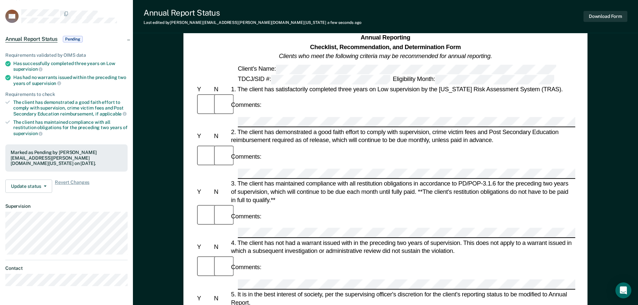 The height and width of the screenshot is (305, 638). What do you see at coordinates (72, 186) in the screenshot?
I see `span: Revert Changes` at bounding box center [72, 186].